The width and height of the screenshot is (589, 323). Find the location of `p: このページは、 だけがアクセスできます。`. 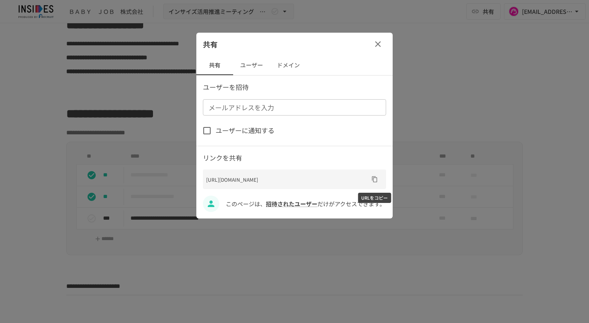

p: このページは、 だけがアクセスできます。 is located at coordinates (306, 204).